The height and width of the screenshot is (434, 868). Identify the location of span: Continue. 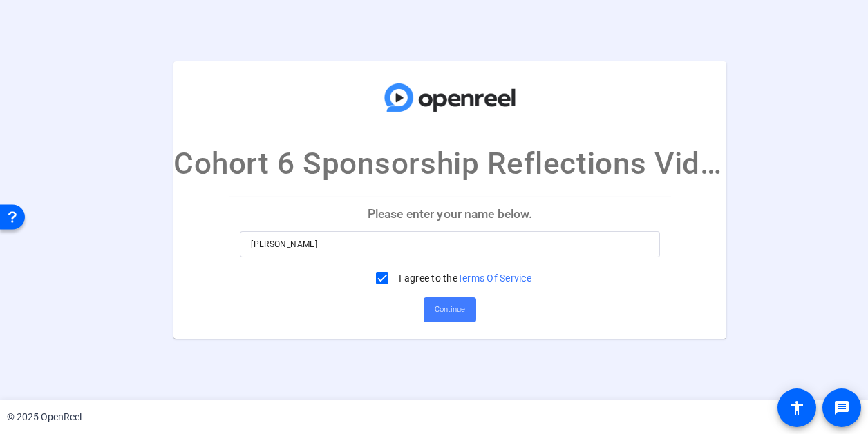
(450, 310).